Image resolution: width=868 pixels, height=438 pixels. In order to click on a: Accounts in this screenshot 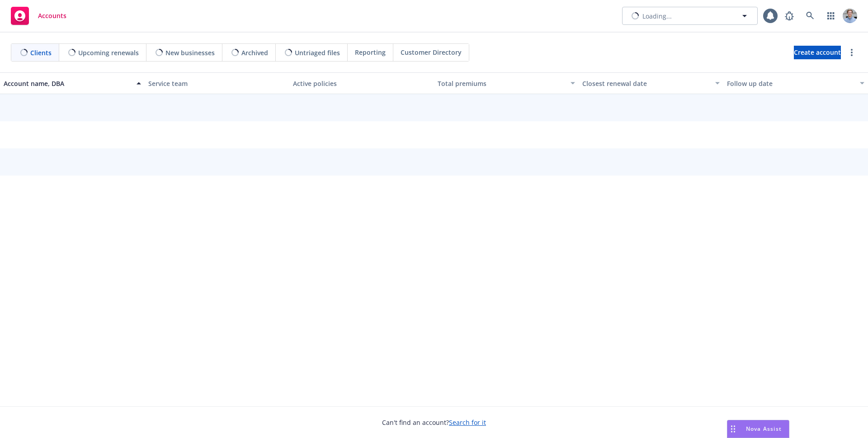, I will do `click(38, 16)`.